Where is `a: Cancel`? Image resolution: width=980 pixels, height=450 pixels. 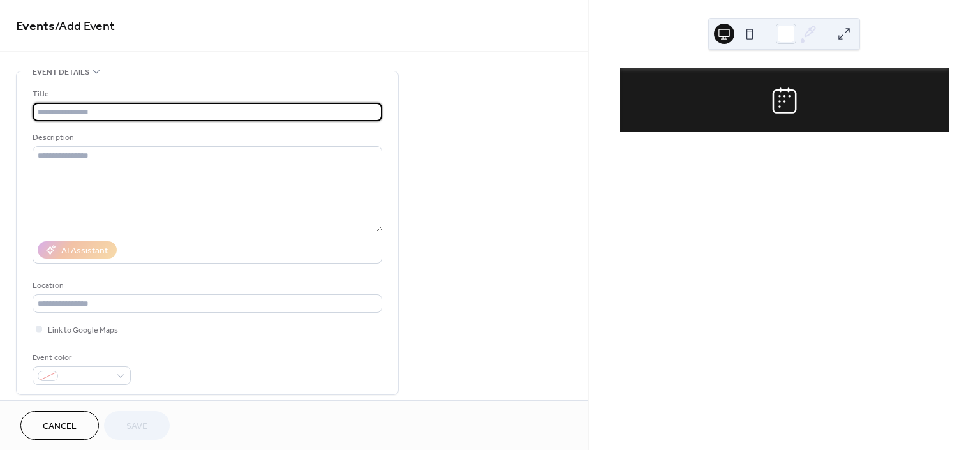
a: Cancel is located at coordinates (59, 425).